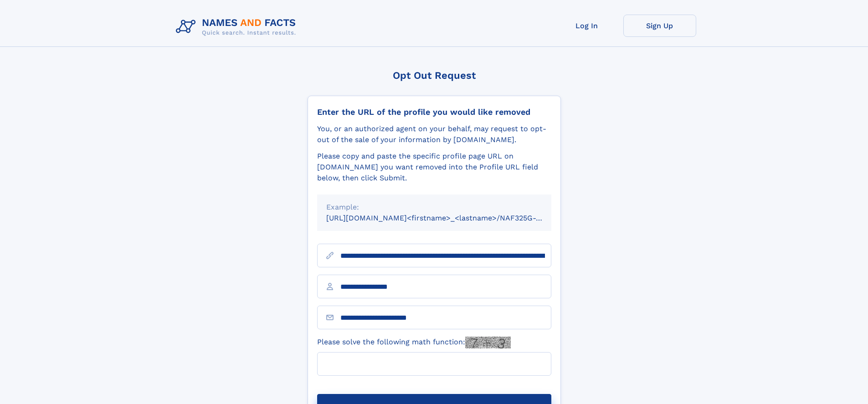 The height and width of the screenshot is (404, 868). Describe the element at coordinates (434, 112) in the screenshot. I see `div: Enter the URL of the profile you would like removed` at that location.